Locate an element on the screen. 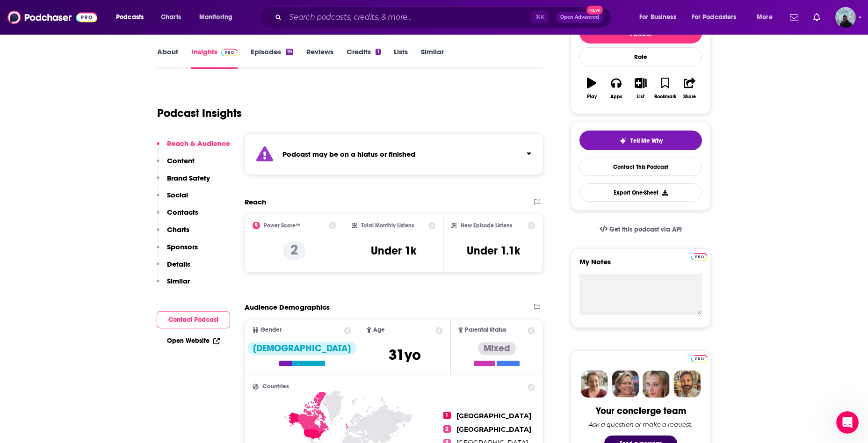 The image size is (868, 443). div: Search podcasts, credits, & more... is located at coordinates (445, 18).